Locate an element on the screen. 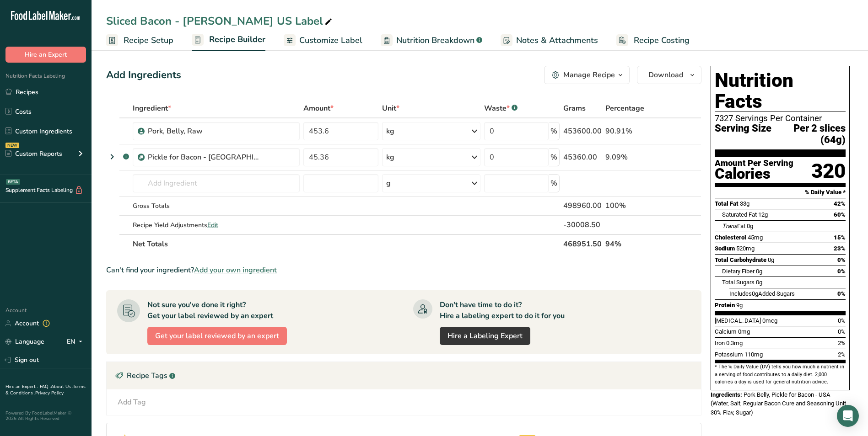 The height and width of the screenshot is (436, 868). span: 45mg is located at coordinates (755, 238).